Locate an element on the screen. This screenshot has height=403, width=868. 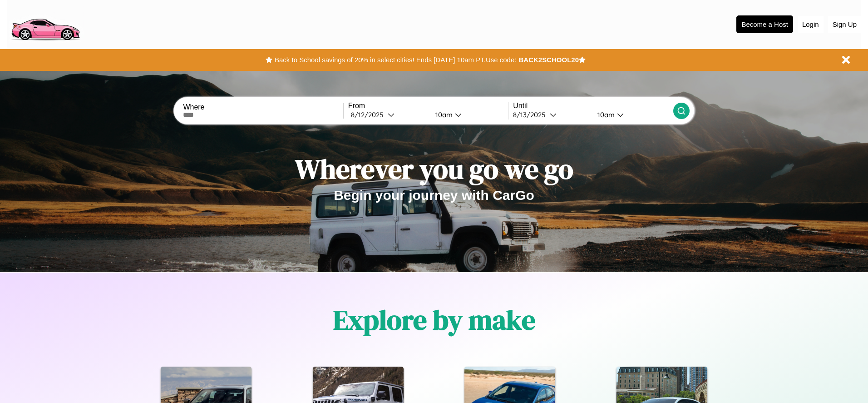
img: logo is located at coordinates (45, 24).